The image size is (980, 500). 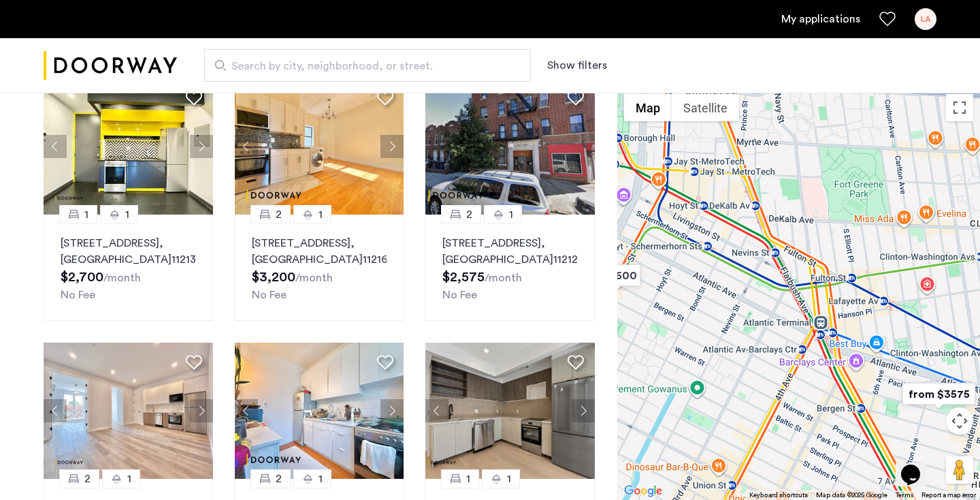 I want to click on span: $3,200, so click(x=273, y=277).